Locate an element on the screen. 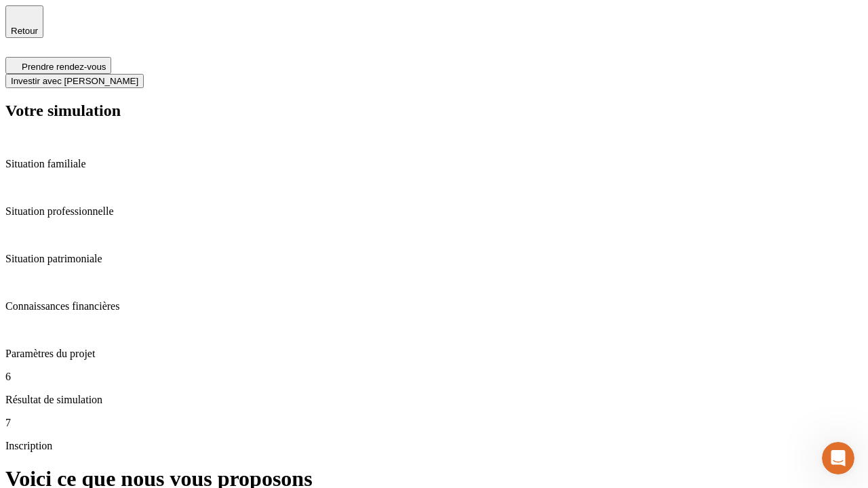  p: 7 is located at coordinates (434, 423).